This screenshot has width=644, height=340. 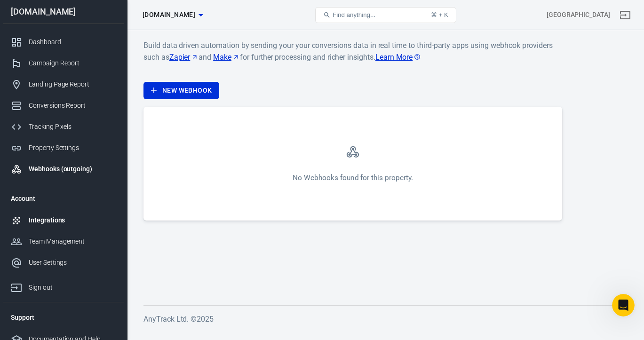 I want to click on a: Webhooks (outgoing), so click(x=64, y=169).